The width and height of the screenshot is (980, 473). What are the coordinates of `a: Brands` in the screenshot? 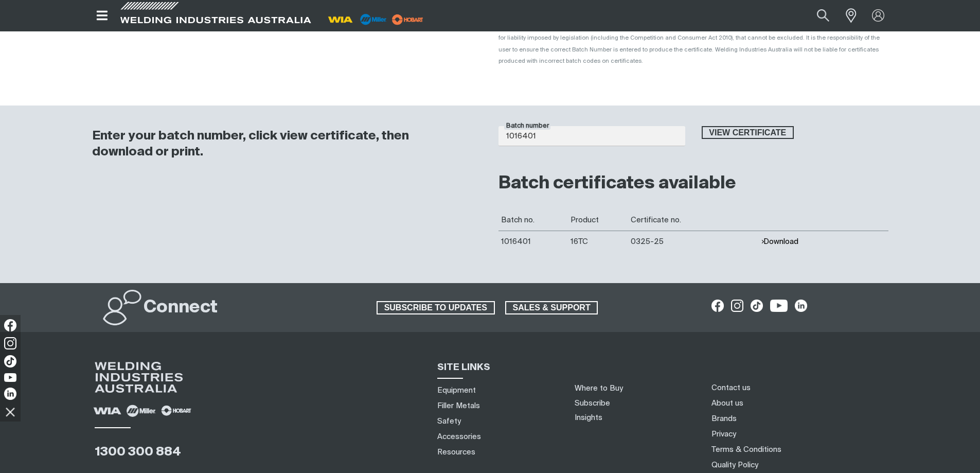 It's located at (724, 418).